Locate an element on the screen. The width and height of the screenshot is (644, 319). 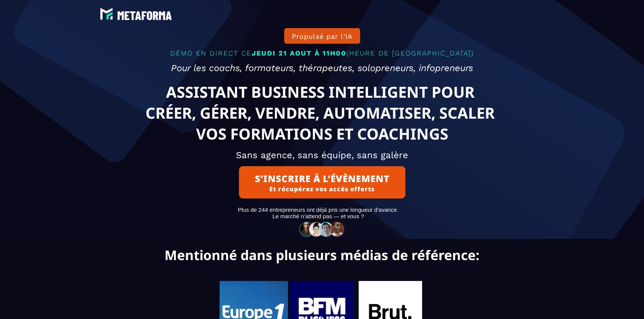
span: JEUDI 21 AOUT À 11H00 is located at coordinates (299, 53).